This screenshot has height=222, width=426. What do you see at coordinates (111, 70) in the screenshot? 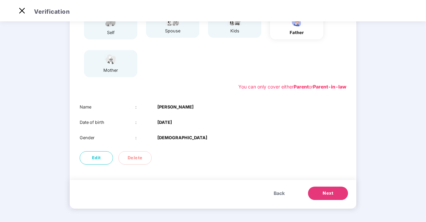
I see `div: mother` at bounding box center [111, 70].